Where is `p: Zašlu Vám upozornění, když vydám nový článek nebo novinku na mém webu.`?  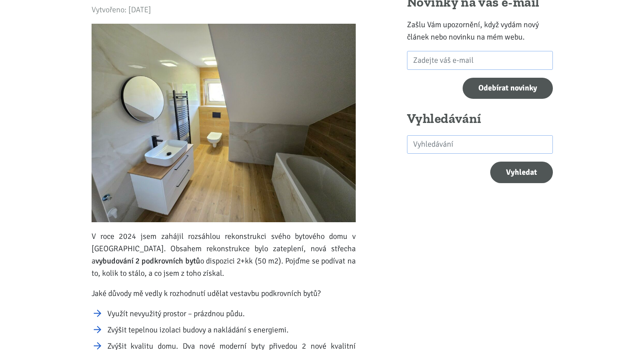
p: Zašlu Vám upozornění, když vydám nový článek nebo novinku na mém webu. is located at coordinates (480, 31).